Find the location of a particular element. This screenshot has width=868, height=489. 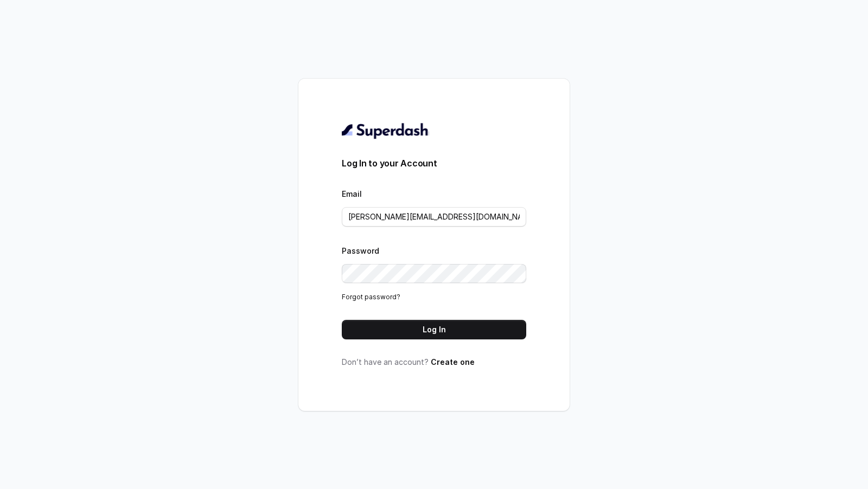

input: youremail@example.com is located at coordinates (434, 217).